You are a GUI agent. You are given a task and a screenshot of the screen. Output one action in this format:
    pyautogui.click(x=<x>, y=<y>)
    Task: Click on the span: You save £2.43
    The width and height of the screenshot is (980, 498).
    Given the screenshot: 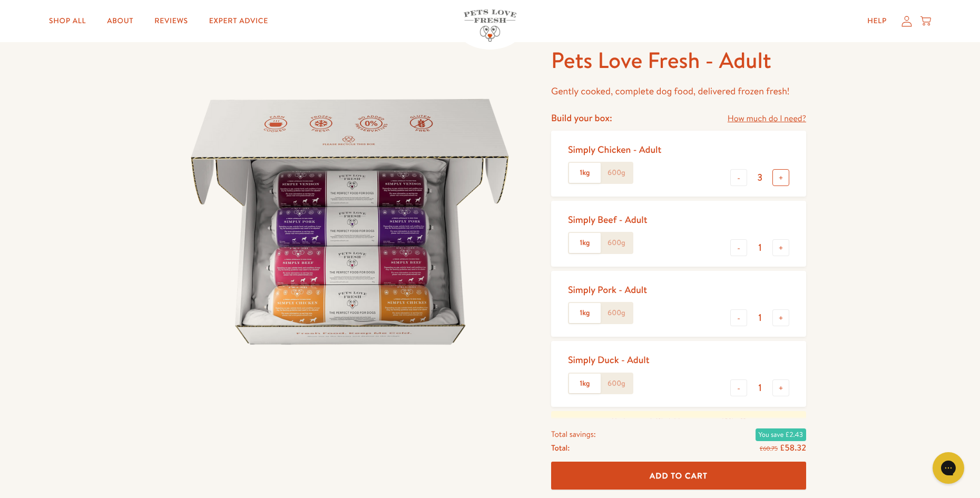 What is the action you would take?
    pyautogui.click(x=781, y=434)
    